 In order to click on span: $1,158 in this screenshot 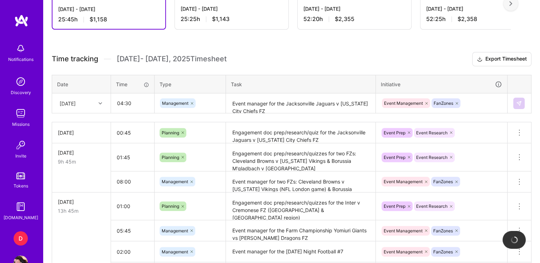, I will do `click(98, 19)`.